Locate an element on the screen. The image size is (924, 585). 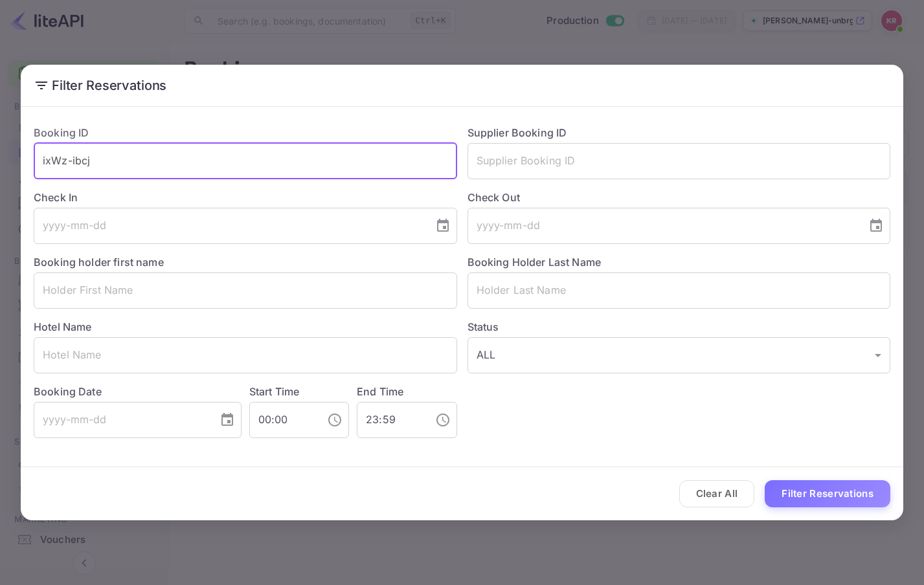
label: End Time is located at coordinates (380, 391).